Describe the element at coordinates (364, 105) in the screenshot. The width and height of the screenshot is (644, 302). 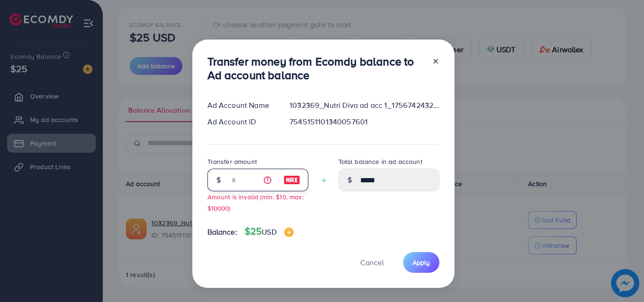
I see `div: 1032369_Nutri Diva ad acc 1_1756742432079` at that location.